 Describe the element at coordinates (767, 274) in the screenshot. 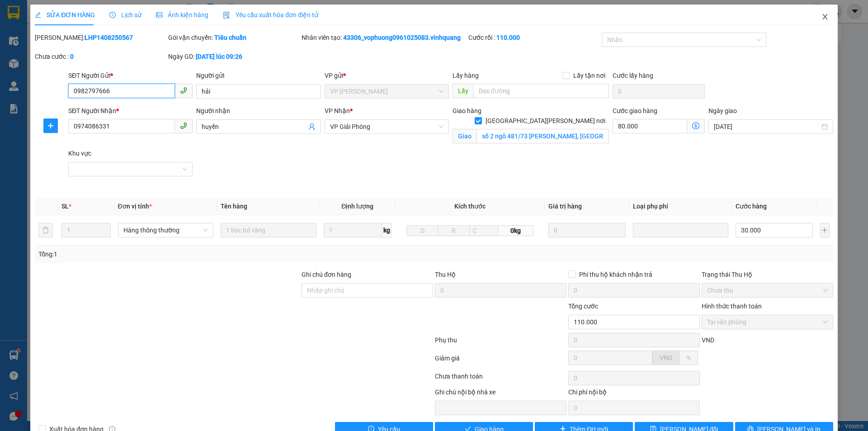

I see `div: Trạng thái Thu Hộ` at that location.